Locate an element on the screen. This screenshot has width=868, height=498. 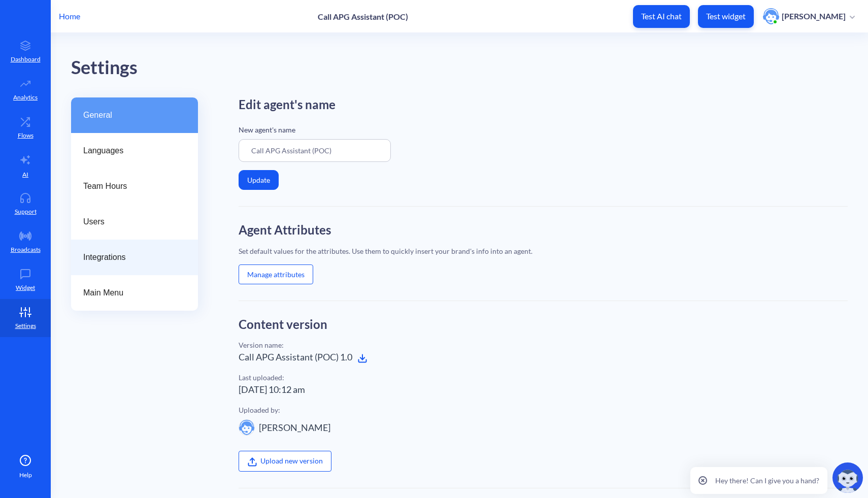
span: Team Hours is located at coordinates (131, 186).